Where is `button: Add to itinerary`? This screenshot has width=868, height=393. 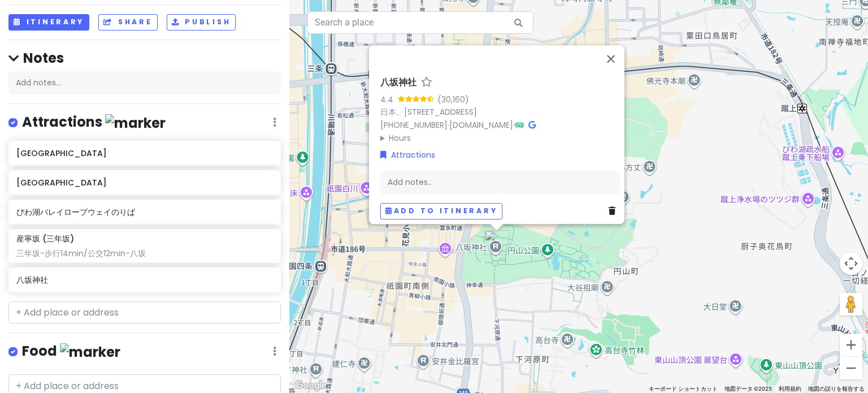 button: Add to itinerary is located at coordinates (441, 211).